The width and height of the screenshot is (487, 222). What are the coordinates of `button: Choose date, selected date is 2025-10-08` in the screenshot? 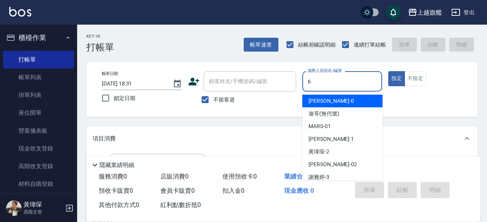 It's located at (177, 84).